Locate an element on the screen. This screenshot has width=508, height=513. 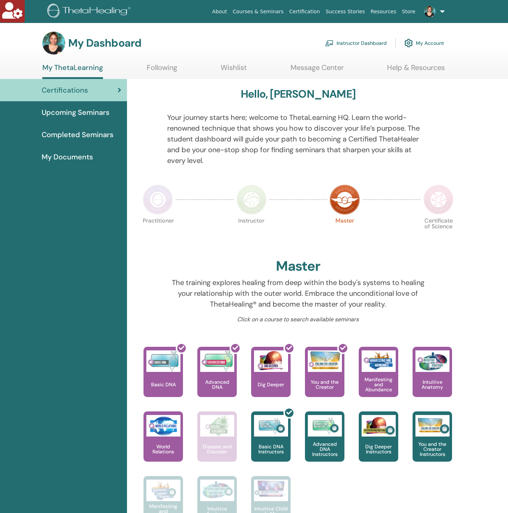
p: Manifesting and Abundance is located at coordinates (379, 384).